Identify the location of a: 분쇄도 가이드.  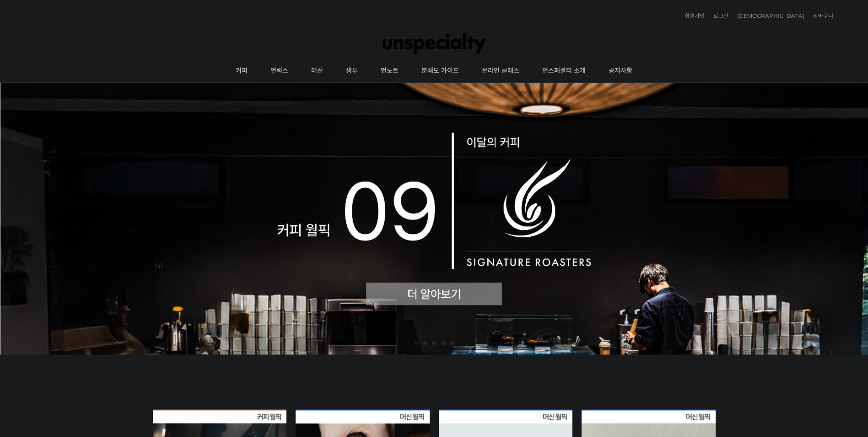
(440, 71).